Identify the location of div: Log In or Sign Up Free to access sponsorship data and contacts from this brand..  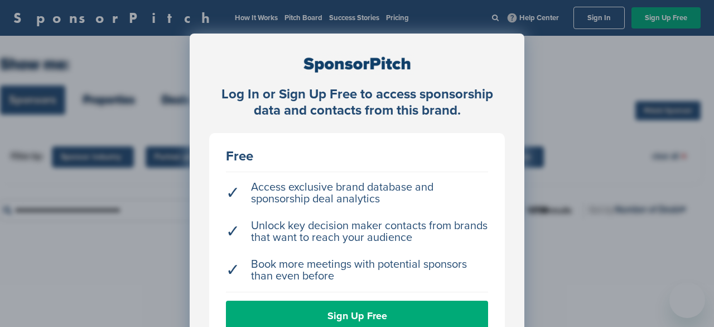
(357, 103).